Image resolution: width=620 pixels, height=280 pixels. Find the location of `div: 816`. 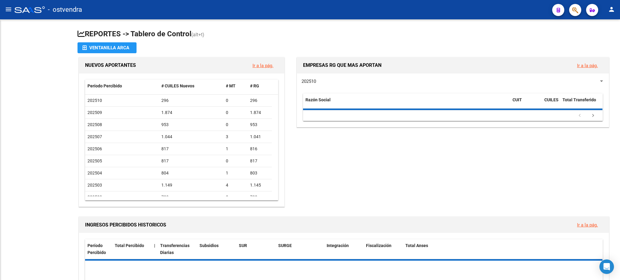

div: 816 is located at coordinates (260, 149).